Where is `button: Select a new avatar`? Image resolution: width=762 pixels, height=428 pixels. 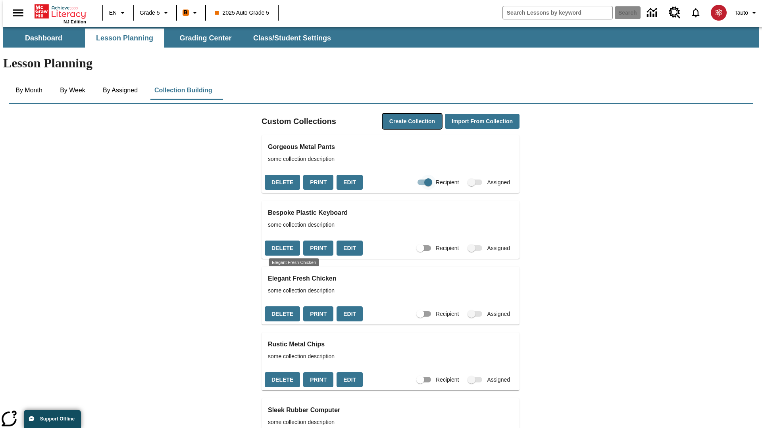 button: Select a new avatar is located at coordinates (718, 13).